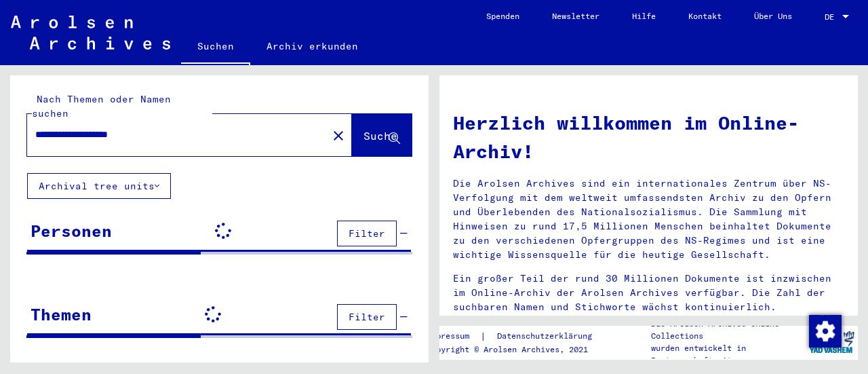 The image size is (868, 374). What do you see at coordinates (648, 293) in the screenshot?
I see `p: Ein großer Teil der rund 30 Millionen Dokumente ist inzwischen im Online-Archiv der Arolsen Archi...` at bounding box center [648, 293].